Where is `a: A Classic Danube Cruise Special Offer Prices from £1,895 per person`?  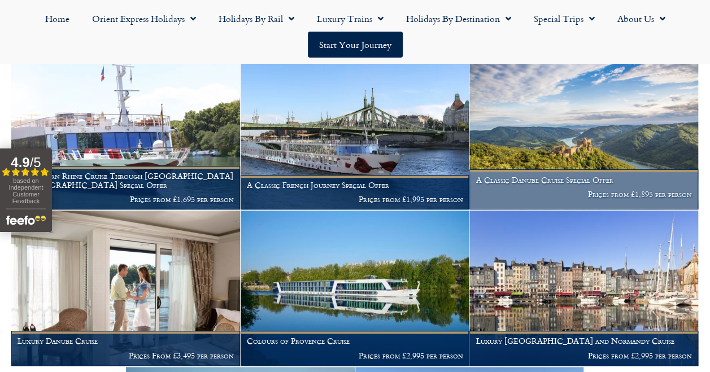
a: A Classic Danube Cruise Special Offer Prices from £1,895 per person is located at coordinates (584, 133).